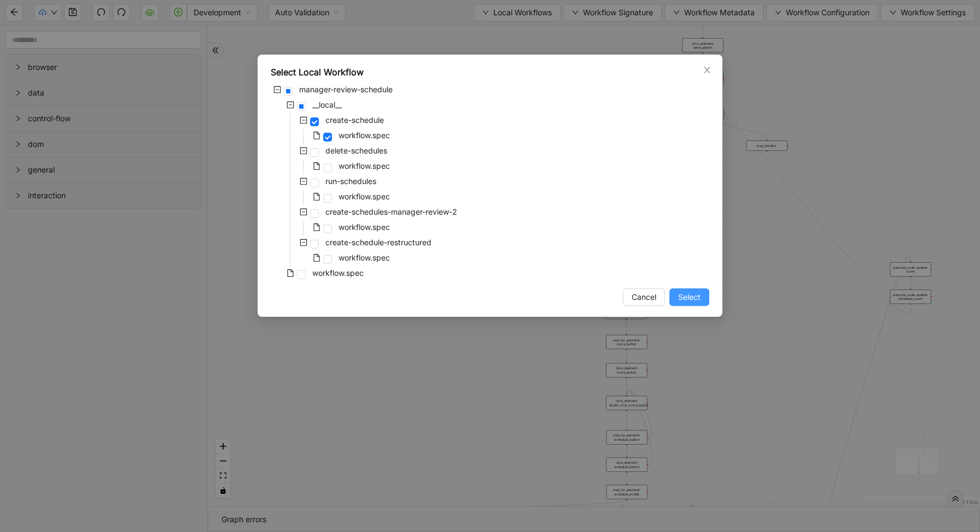 The height and width of the screenshot is (532, 980). Describe the element at coordinates (689, 298) in the screenshot. I see `button: Select` at that location.